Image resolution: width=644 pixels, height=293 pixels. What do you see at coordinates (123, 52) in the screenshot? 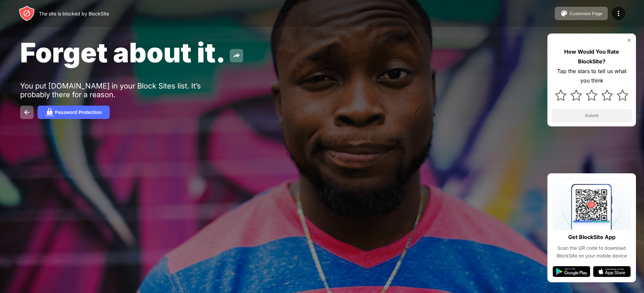
I see `span: Forget about it.` at bounding box center [123, 52].